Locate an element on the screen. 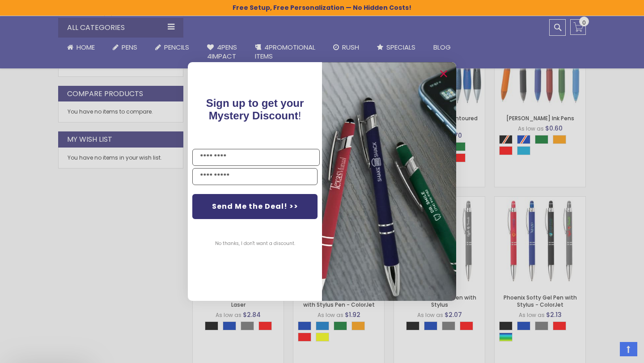  button: Send Me the Deal! >> is located at coordinates (255, 207).